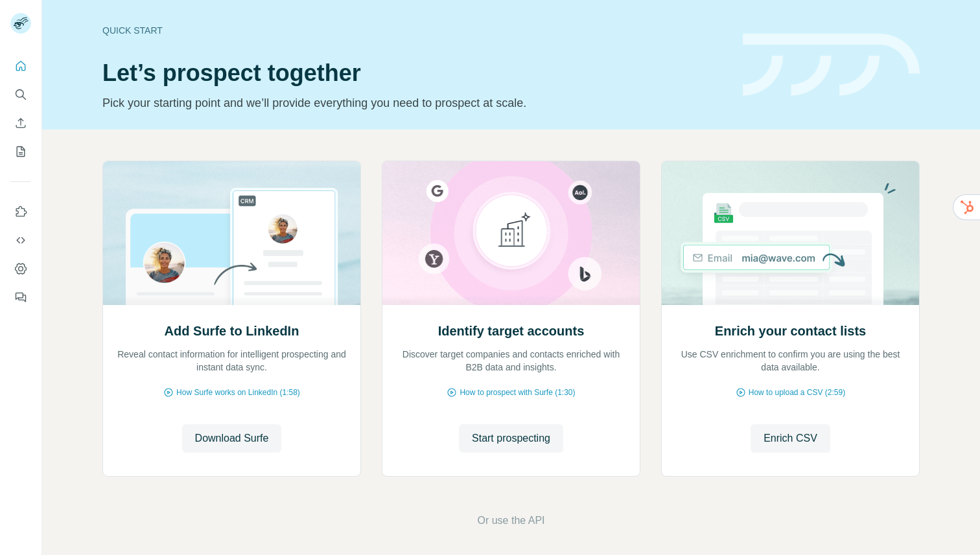  Describe the element at coordinates (21, 152) in the screenshot. I see `button: My lists` at that location.